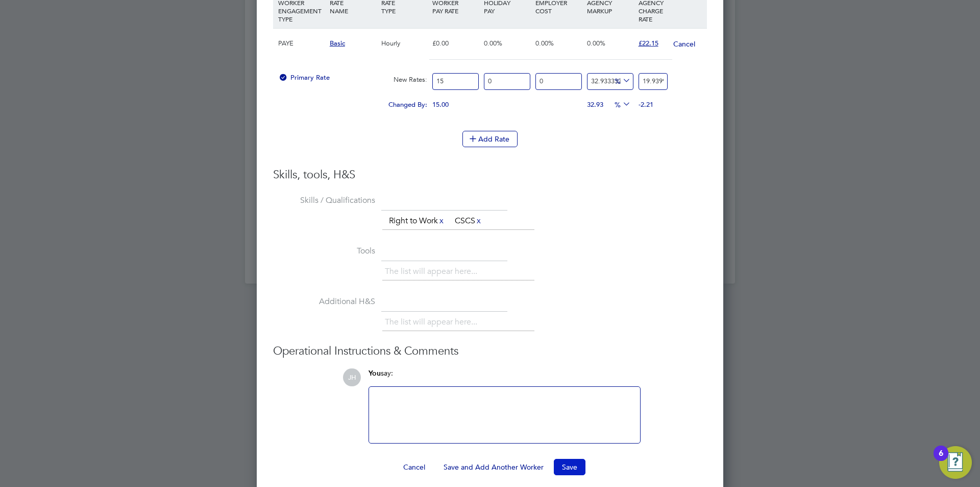 The width and height of the screenshot is (980, 487). What do you see at coordinates (324, 251) in the screenshot?
I see `label: Tools` at bounding box center [324, 251].